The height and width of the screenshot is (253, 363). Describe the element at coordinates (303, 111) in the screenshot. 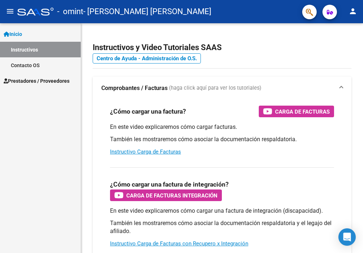

I see `span: Carga de Facturas` at that location.